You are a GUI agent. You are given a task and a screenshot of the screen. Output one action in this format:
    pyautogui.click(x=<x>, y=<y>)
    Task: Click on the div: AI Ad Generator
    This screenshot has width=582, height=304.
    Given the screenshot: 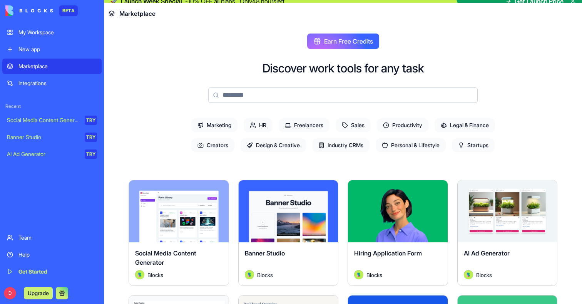 What is the action you would take?
    pyautogui.click(x=43, y=154)
    